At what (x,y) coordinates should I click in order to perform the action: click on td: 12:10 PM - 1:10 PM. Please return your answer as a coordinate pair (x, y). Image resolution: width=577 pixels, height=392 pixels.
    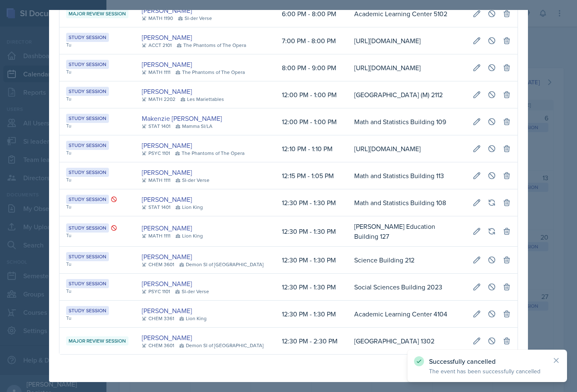
    Looking at the image, I should click on (311, 149).